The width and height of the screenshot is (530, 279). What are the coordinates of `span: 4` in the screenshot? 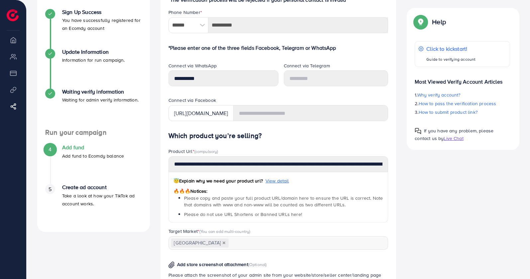 It's located at (50, 150).